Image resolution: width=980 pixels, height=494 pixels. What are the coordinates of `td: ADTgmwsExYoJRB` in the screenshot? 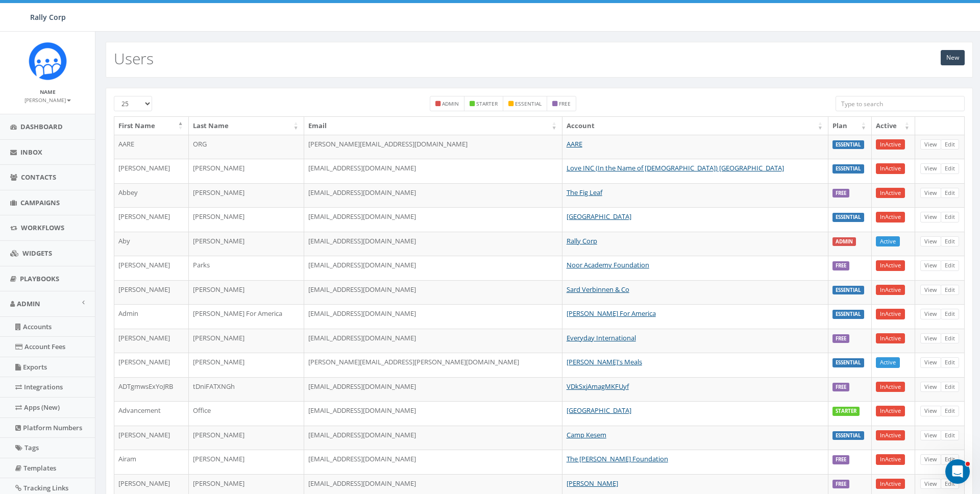 It's located at (151, 390).